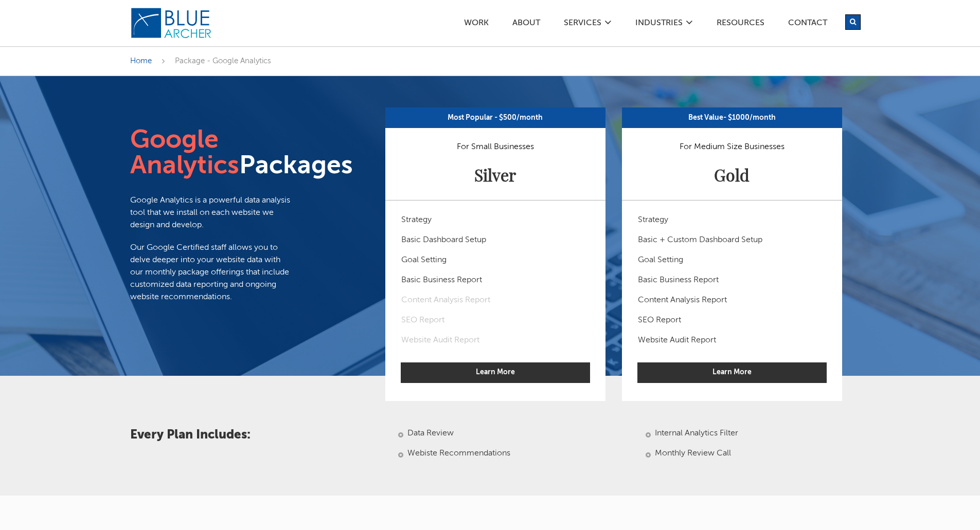  What do you see at coordinates (212, 272) in the screenshot?
I see `p: Our Google Certified staff allows you to delve deeper into your website data with our monthly pac...` at bounding box center [212, 272].